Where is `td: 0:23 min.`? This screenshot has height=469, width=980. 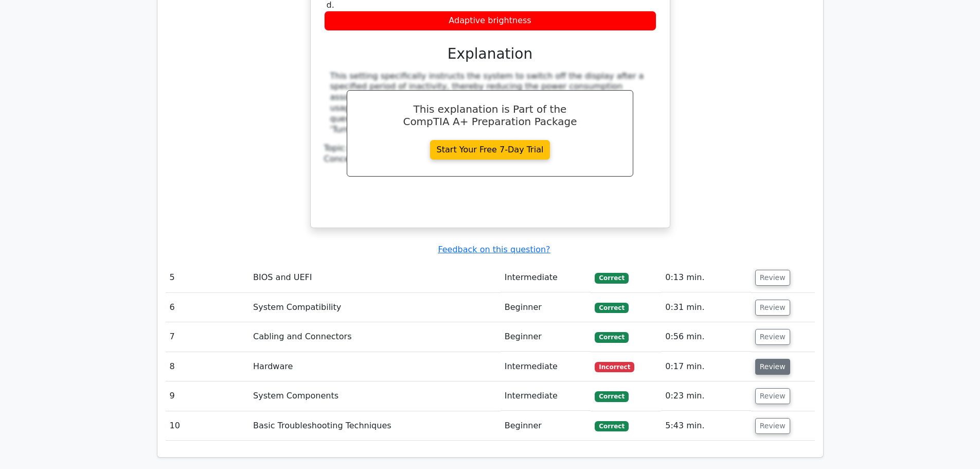
td: 0:23 min. is located at coordinates (706, 396).